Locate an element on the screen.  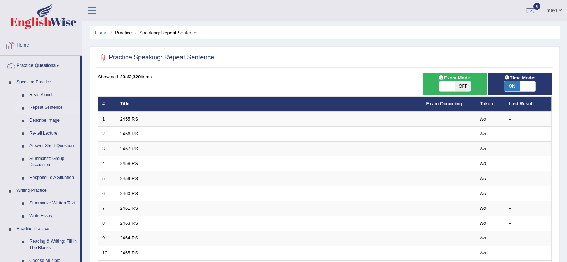
td: 9 is located at coordinates (107, 239).